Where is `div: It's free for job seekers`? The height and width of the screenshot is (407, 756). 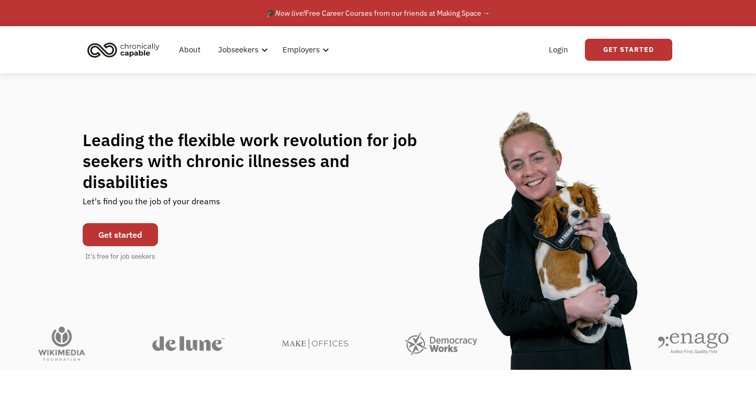
div: It's free for job seekers is located at coordinates (120, 256).